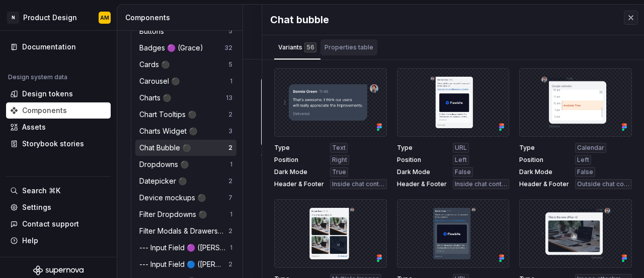 The height and width of the screenshot is (278, 644). Describe the element at coordinates (58, 240) in the screenshot. I see `button: Help` at that location.